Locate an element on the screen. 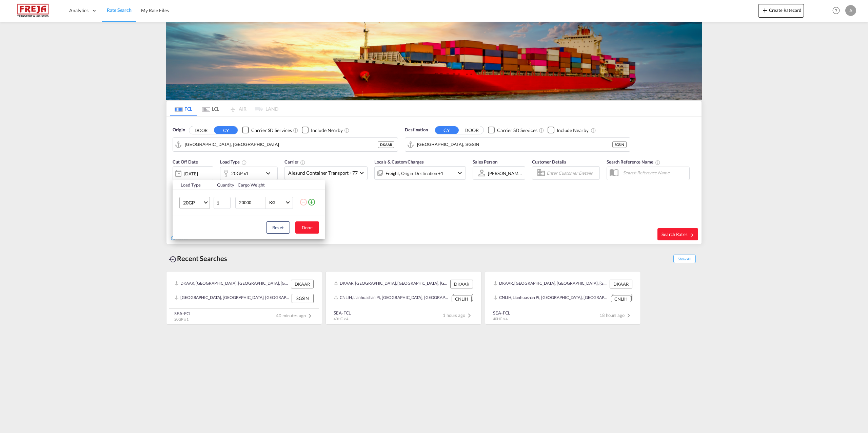  md-icon: icon-minus-circle-outline is located at coordinates (304, 202).